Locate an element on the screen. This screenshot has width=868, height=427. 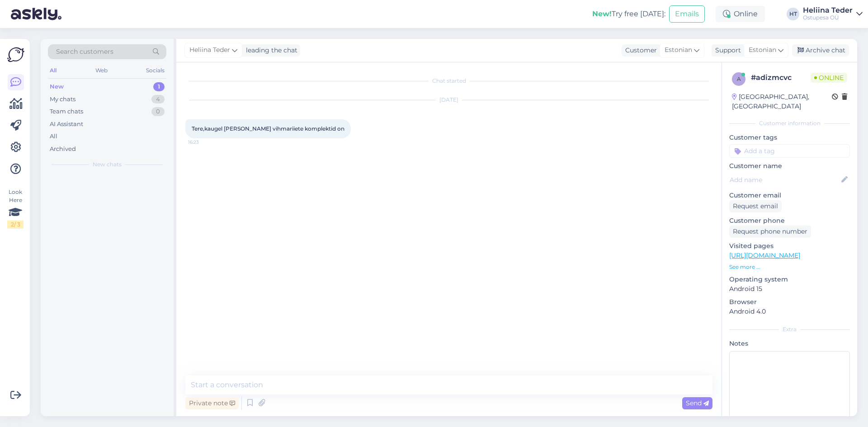
div: 2 / 3 is located at coordinates (16, 225).